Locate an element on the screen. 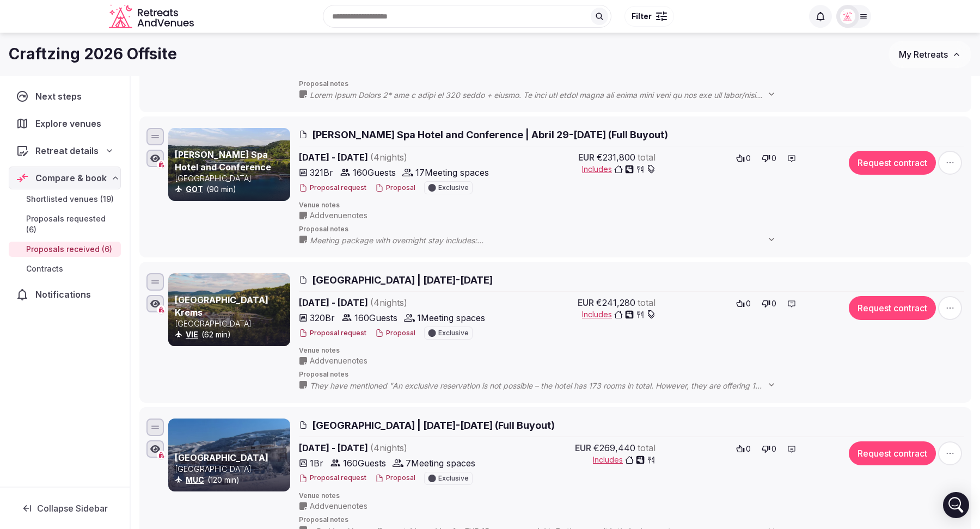  a: Contracts is located at coordinates (64, 269).